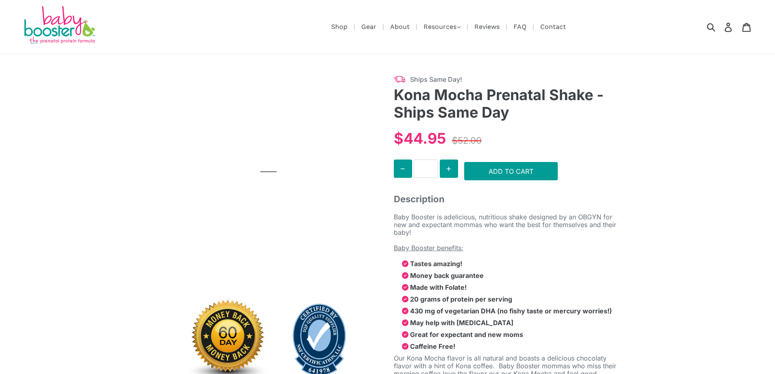 The width and height of the screenshot is (775, 374). I want to click on p: delicious, nutritious shake designed by an OBGYN for new and expectant mommas who want the best f..., so click(507, 225).